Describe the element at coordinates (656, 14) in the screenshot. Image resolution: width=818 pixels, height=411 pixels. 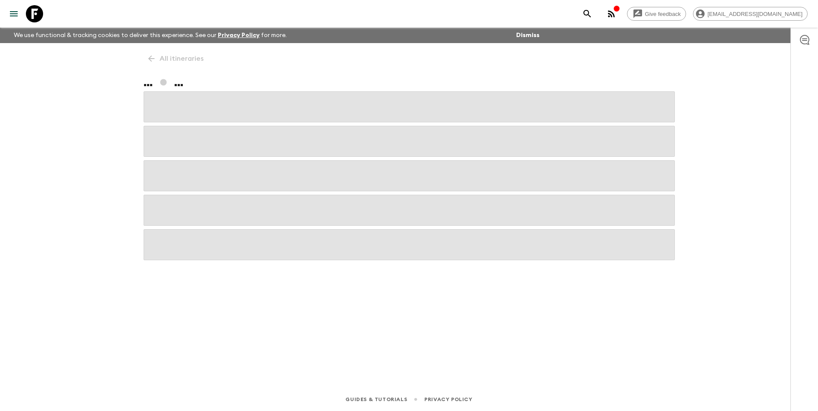
I see `a: Give feedback` at that location.